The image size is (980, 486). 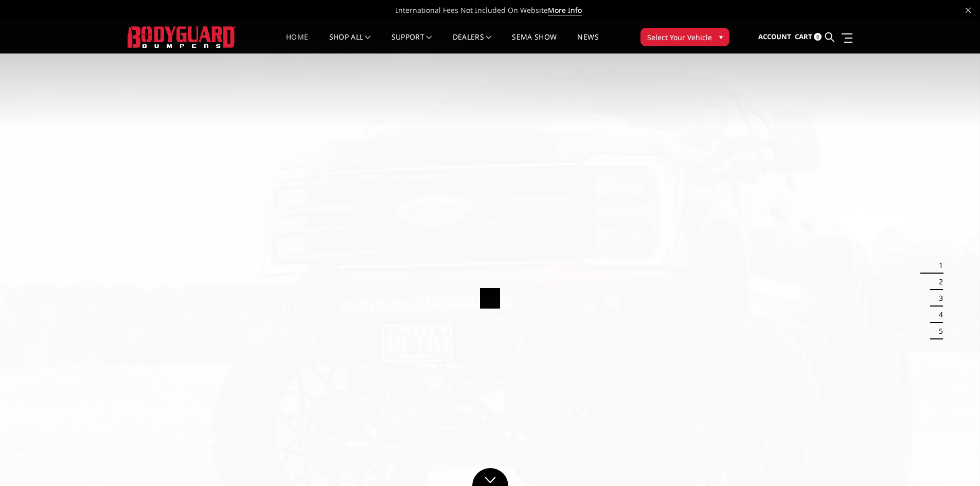 What do you see at coordinates (679, 37) in the screenshot?
I see `span: Select Your Vehicle` at bounding box center [679, 37].